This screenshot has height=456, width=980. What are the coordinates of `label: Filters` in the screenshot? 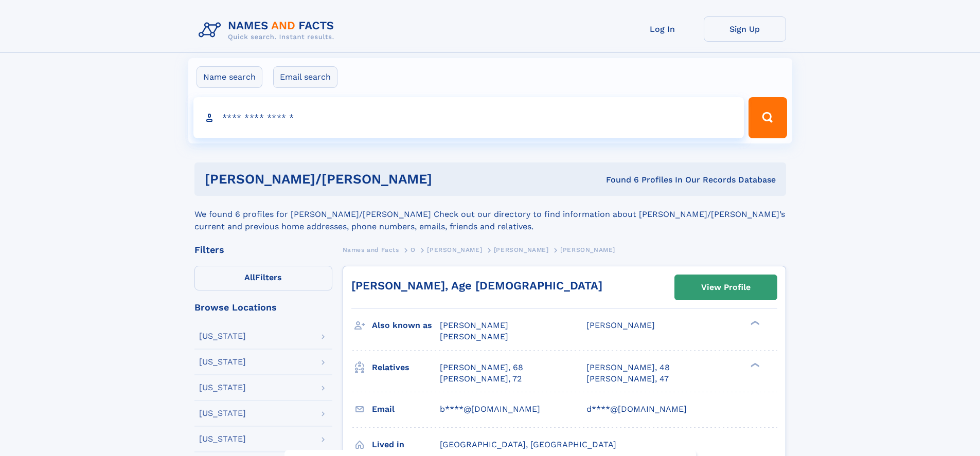 It's located at (263, 278).